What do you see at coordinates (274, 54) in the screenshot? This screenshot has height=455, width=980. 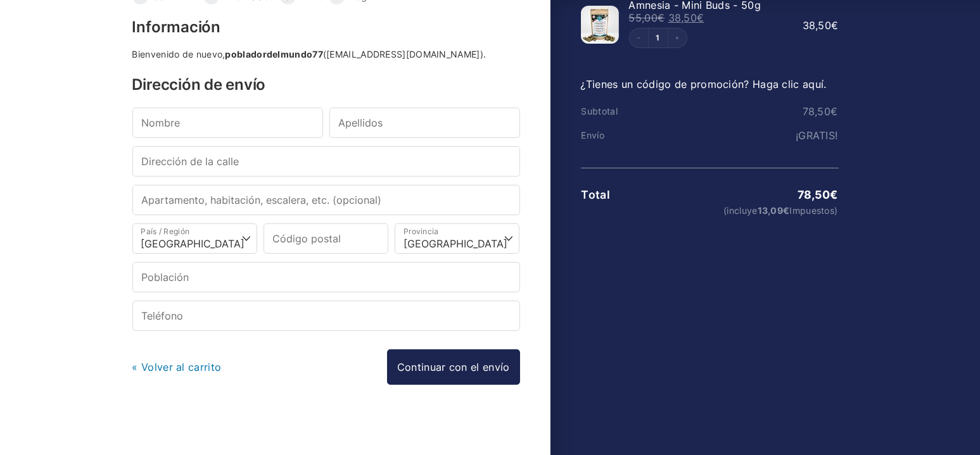 I see `strong: pobladordelmundo77` at bounding box center [274, 54].